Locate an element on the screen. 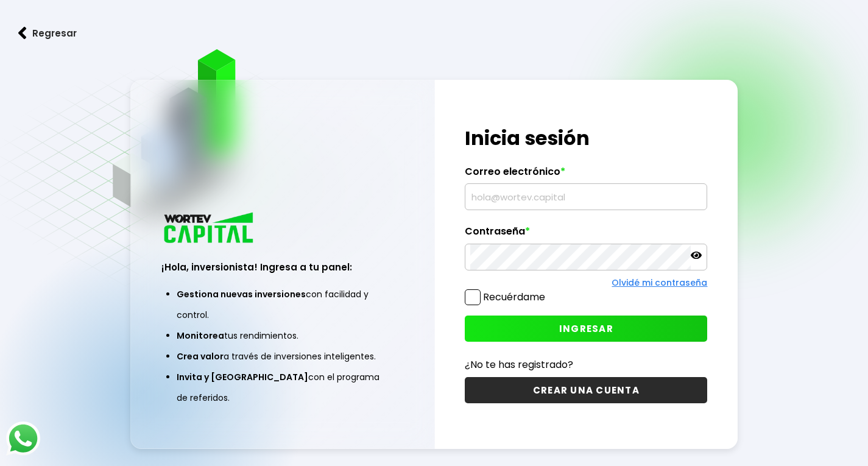 This screenshot has width=868, height=466. span: Crea valor is located at coordinates (200, 357).